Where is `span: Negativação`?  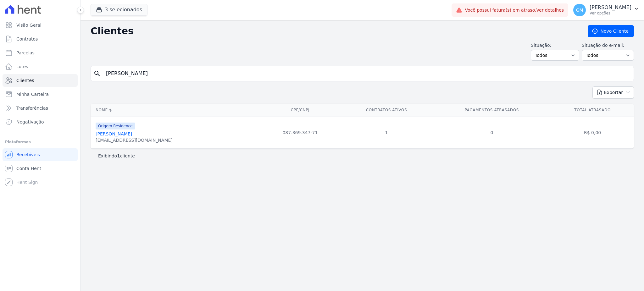 span: Negativação is located at coordinates (30, 122).